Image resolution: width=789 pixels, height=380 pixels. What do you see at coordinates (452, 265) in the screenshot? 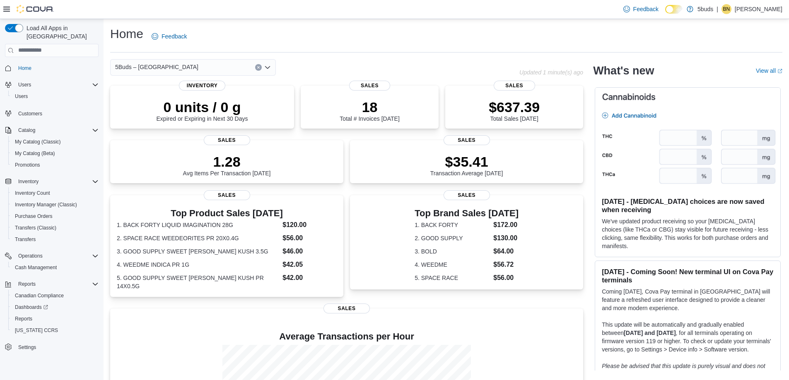
I see `dt: 4. WEEDME` at bounding box center [452, 265].